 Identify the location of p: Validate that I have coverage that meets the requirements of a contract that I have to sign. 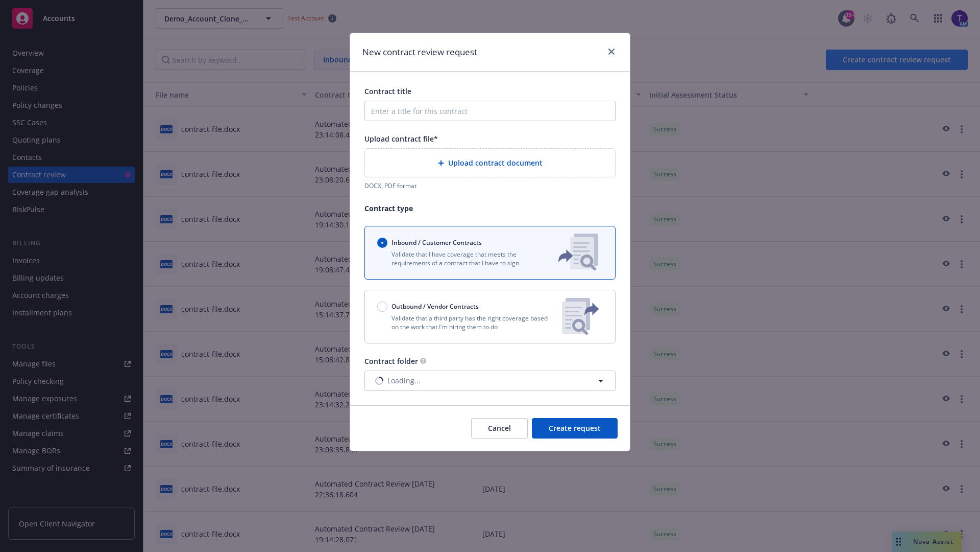
(459, 259).